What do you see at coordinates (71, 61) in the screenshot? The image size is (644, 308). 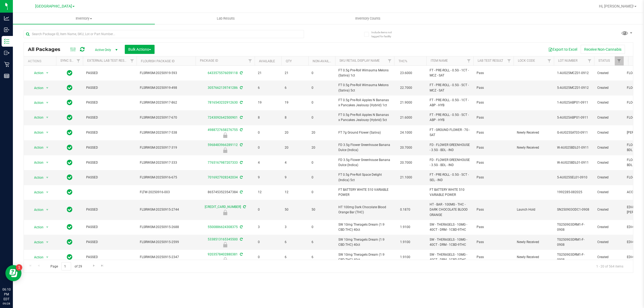 I see `a: Sync Status` at bounding box center [71, 61].